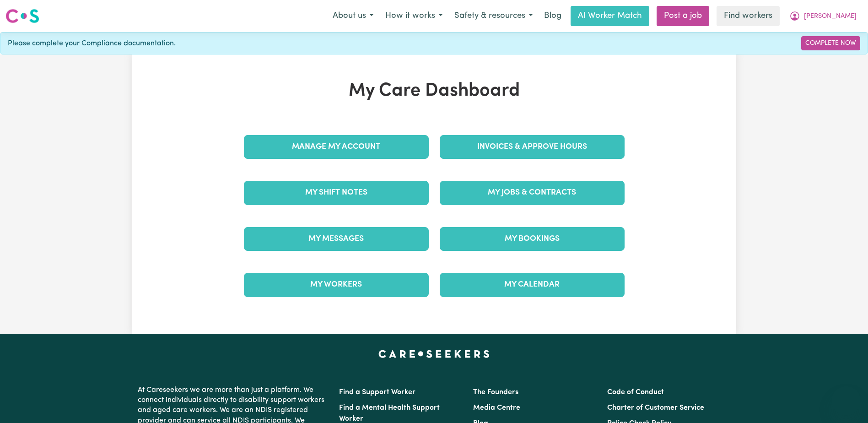 This screenshot has height=423, width=868. What do you see at coordinates (336, 239) in the screenshot?
I see `a: My Messages` at bounding box center [336, 239].